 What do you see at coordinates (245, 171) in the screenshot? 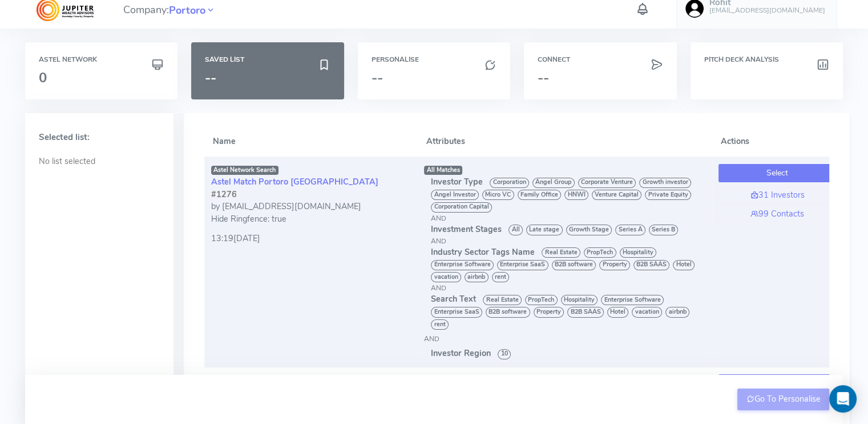
I see `span: Astel Network Search` at bounding box center [245, 171].